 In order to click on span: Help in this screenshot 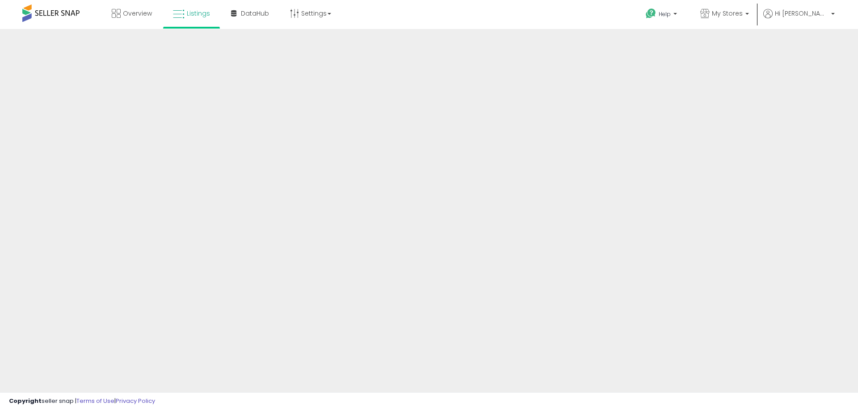, I will do `click(664, 14)`.